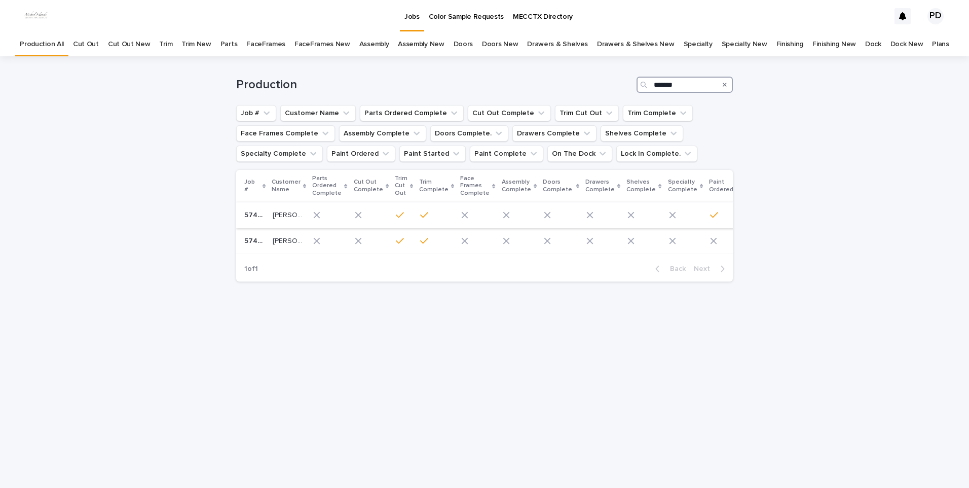  What do you see at coordinates (500, 44) in the screenshot?
I see `a: Doors New` at bounding box center [500, 44].